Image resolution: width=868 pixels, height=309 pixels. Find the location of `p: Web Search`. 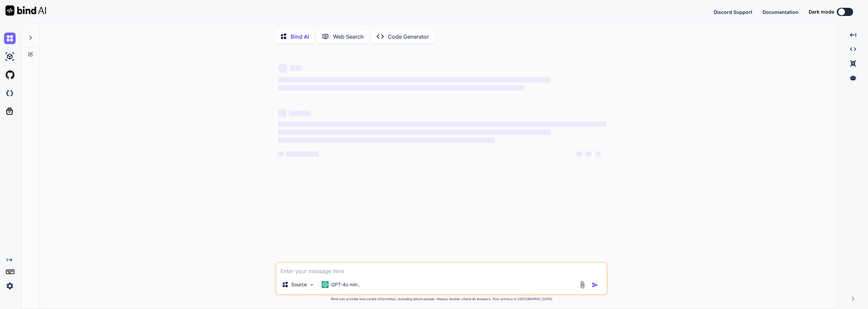

p: Web Search is located at coordinates (348, 37).